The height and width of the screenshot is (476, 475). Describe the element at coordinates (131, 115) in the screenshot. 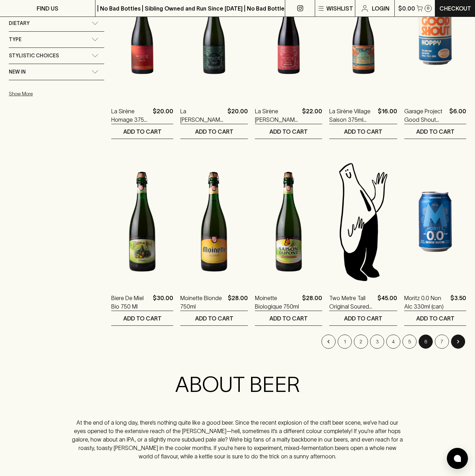

I see `p: La Sirène Homage 375ml (bottle)` at that location.